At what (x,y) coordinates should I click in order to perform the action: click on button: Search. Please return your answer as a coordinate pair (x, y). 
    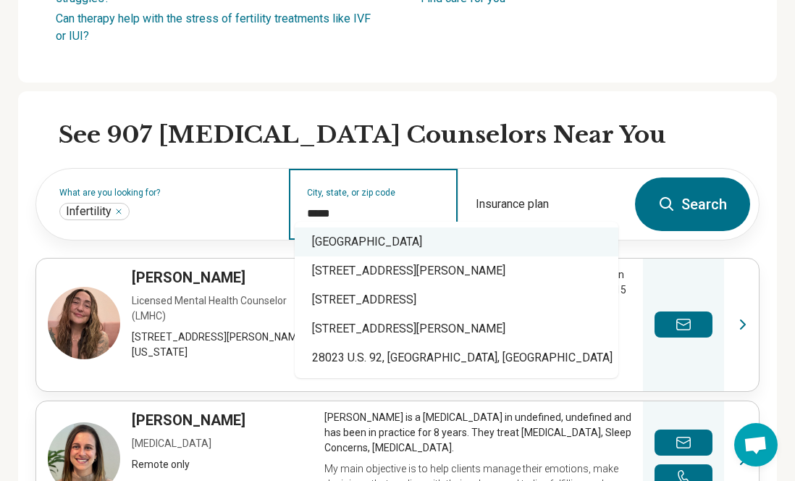
    Looking at the image, I should click on (692, 204).